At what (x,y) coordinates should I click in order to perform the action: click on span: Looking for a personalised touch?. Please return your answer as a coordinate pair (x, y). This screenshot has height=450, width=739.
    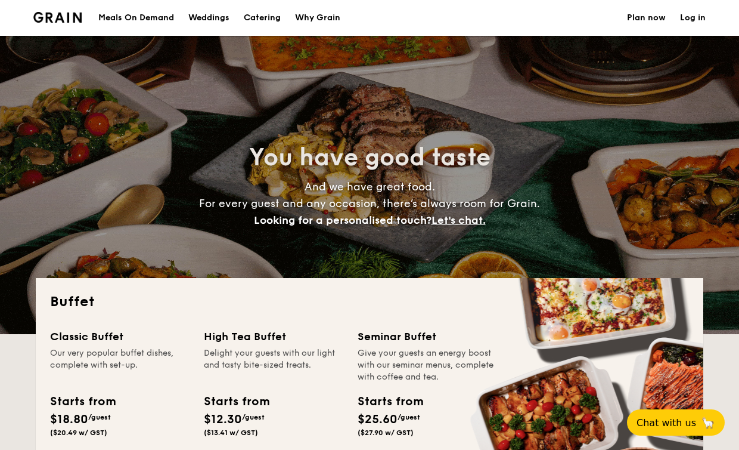
    Looking at the image, I should click on (343, 220).